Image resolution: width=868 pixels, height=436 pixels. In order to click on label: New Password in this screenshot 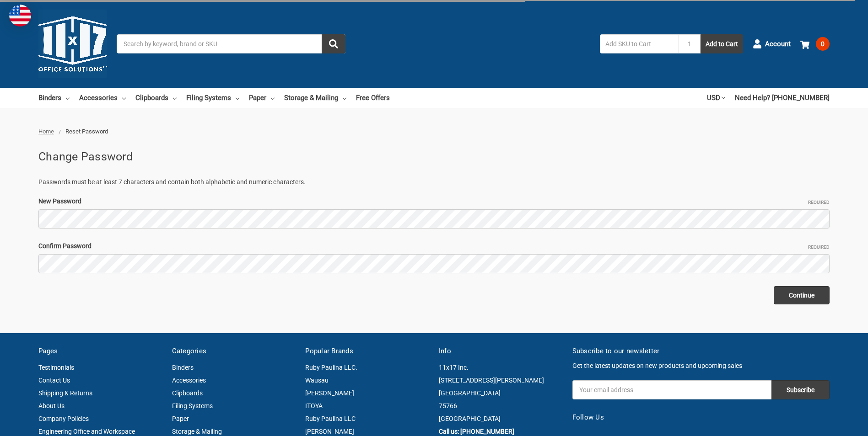, I will do `click(434, 201)`.